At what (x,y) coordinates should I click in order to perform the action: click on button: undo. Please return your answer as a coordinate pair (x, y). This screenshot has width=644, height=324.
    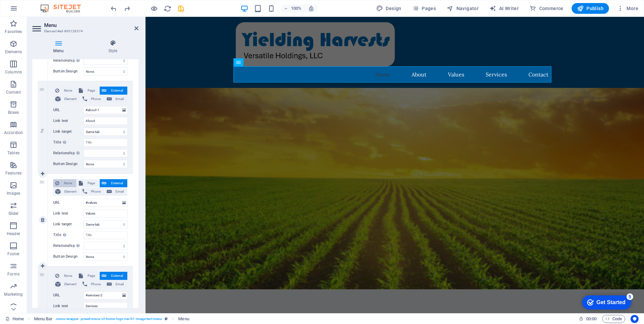
    Looking at the image, I should click on (113, 8).